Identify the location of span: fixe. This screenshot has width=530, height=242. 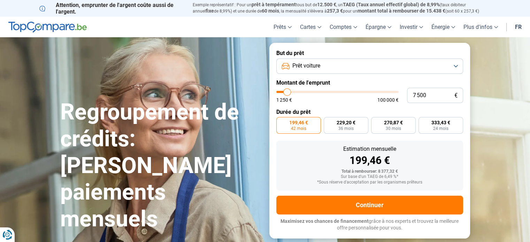
(210, 11).